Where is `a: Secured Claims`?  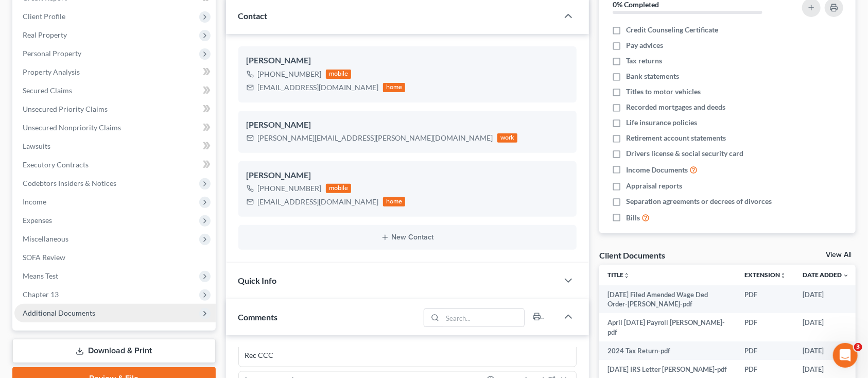 a: Secured Claims is located at coordinates (115, 91).